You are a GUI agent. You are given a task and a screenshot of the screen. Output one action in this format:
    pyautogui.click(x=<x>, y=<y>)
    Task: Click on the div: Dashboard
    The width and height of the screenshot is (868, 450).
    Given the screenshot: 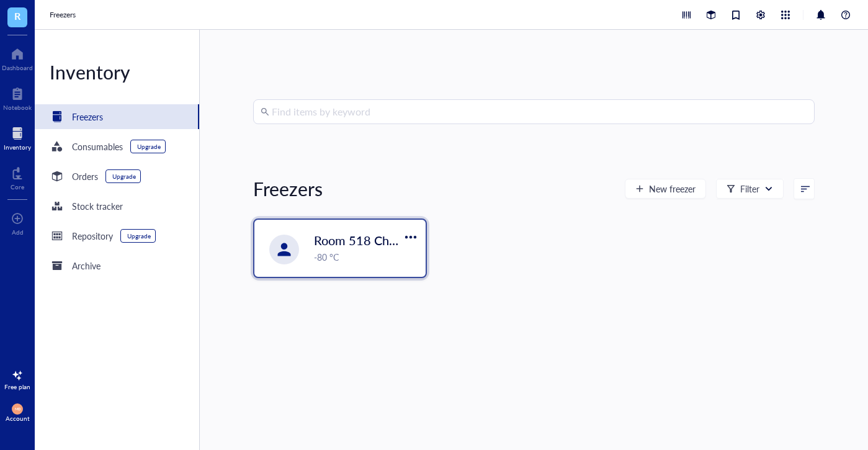 What is the action you would take?
    pyautogui.click(x=17, y=68)
    